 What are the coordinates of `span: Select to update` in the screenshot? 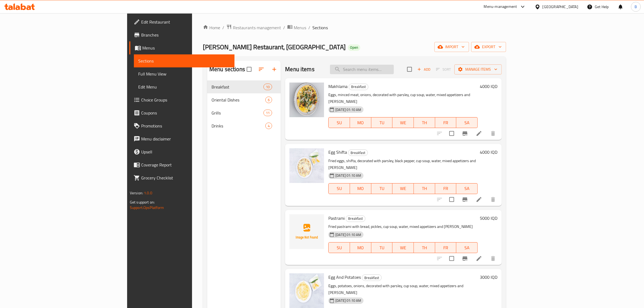 It's located at (451, 133).